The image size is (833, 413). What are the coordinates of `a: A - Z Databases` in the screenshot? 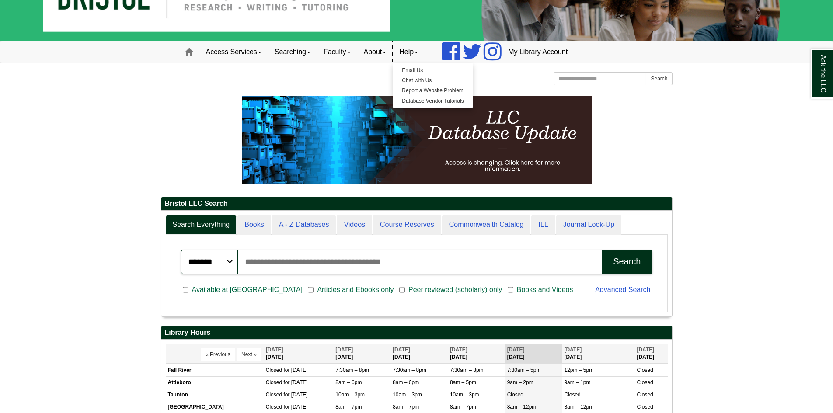 It's located at (304, 225).